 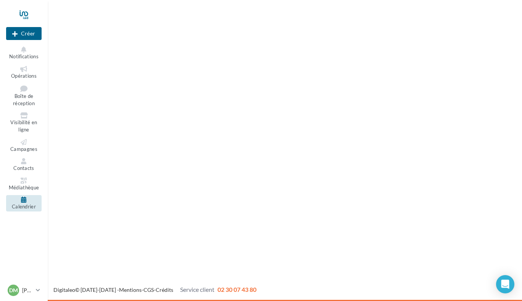 What do you see at coordinates (24, 168) in the screenshot?
I see `span: Contacts` at bounding box center [24, 168].